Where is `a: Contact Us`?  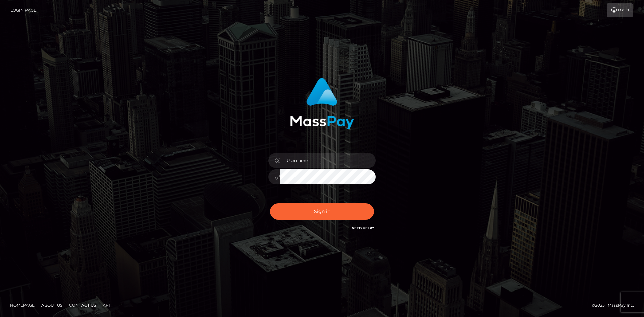 a: Contact Us is located at coordinates (82, 305).